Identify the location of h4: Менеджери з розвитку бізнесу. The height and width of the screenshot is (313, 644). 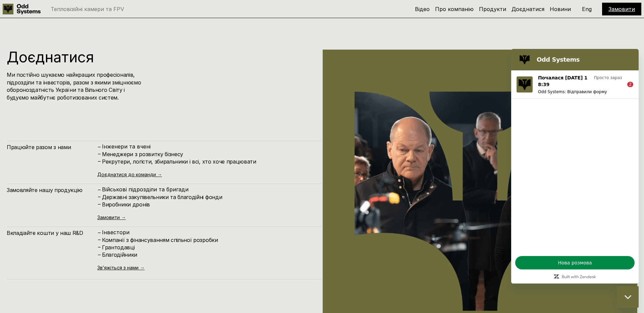
(208, 154).